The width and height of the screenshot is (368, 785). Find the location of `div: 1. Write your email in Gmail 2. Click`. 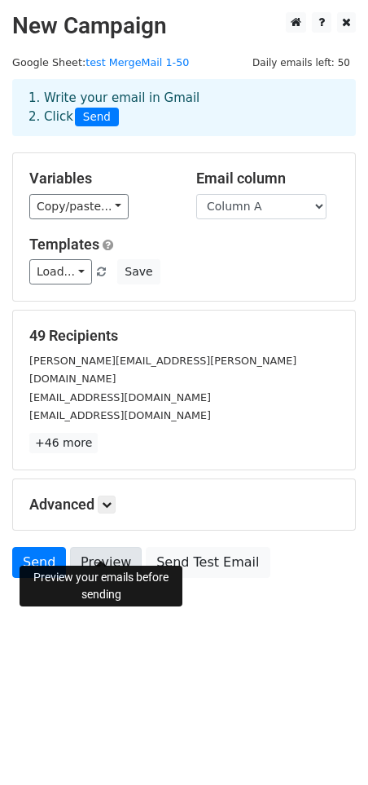

div: 1. Write your email in Gmail 2. Click is located at coordinates (184, 108).